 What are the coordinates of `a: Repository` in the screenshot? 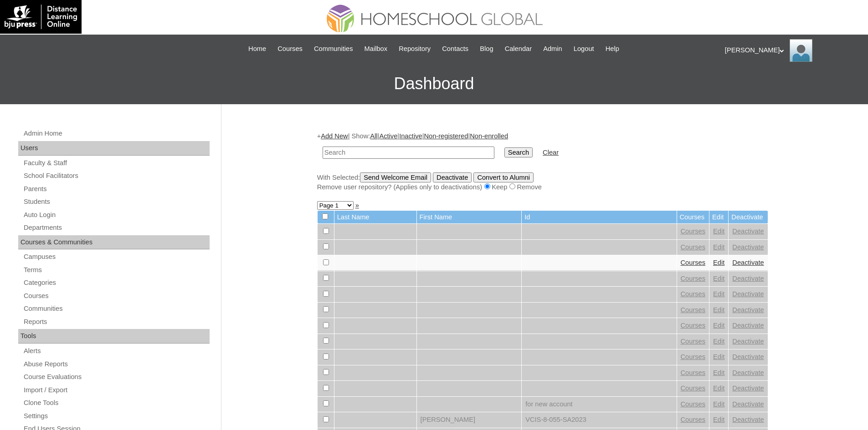 It's located at (415, 48).